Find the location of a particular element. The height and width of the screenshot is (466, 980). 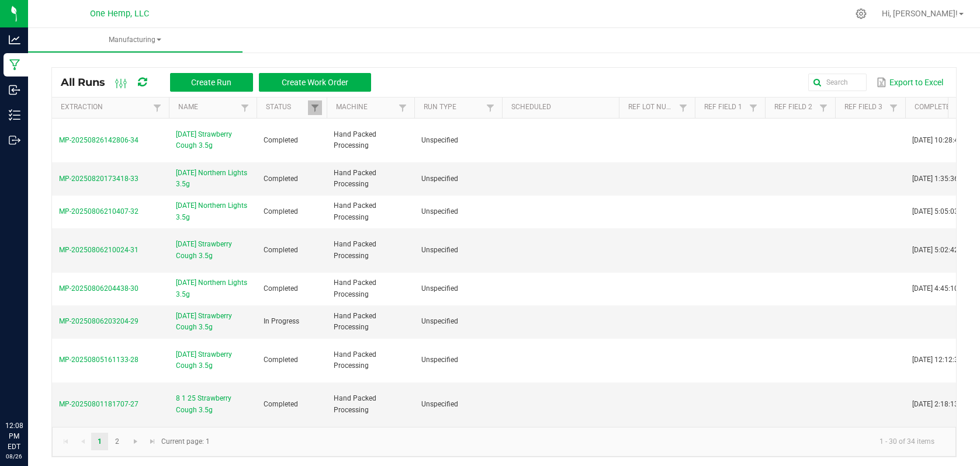

kendo-pager-info: 1 - 30 of 34 items is located at coordinates (580, 441).